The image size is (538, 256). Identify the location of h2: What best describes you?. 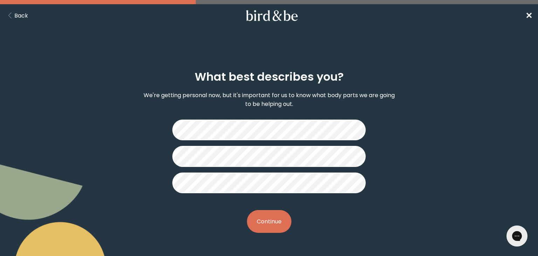
(269, 77).